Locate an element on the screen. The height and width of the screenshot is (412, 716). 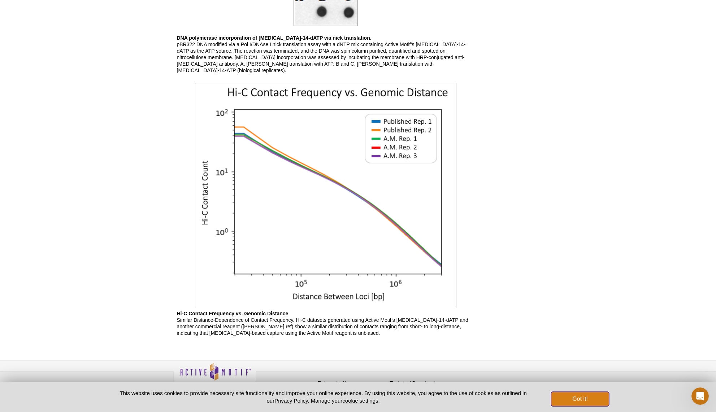
button: cookie settings is located at coordinates (360, 401).